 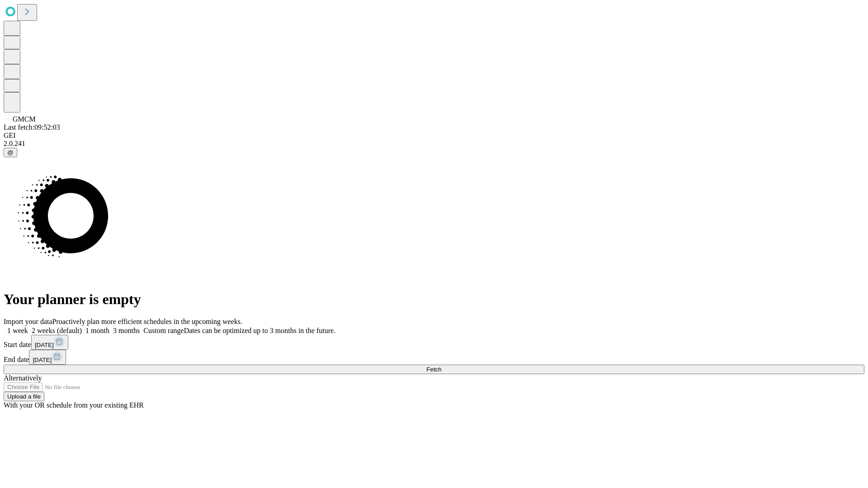 I want to click on span: 1 week, so click(x=18, y=330).